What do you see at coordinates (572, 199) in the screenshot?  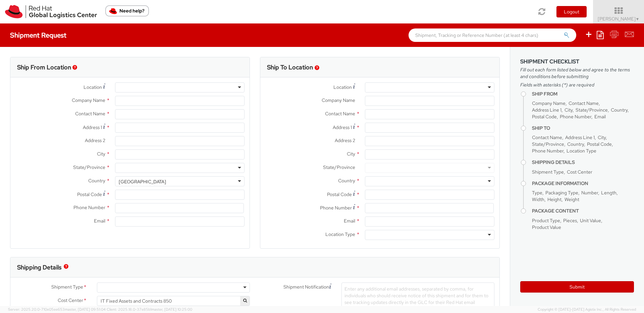 I see `span: Weight` at bounding box center [572, 199].